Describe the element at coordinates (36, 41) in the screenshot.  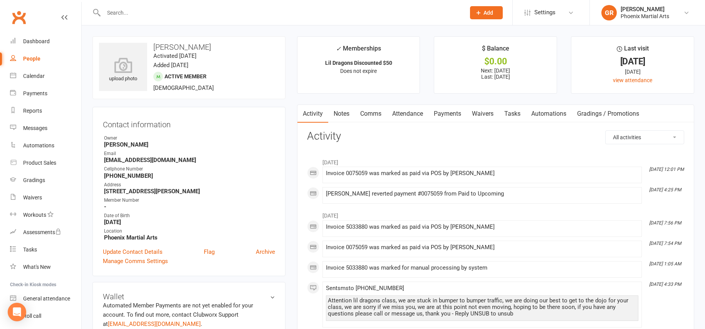
I see `div: Dashboard` at that location.